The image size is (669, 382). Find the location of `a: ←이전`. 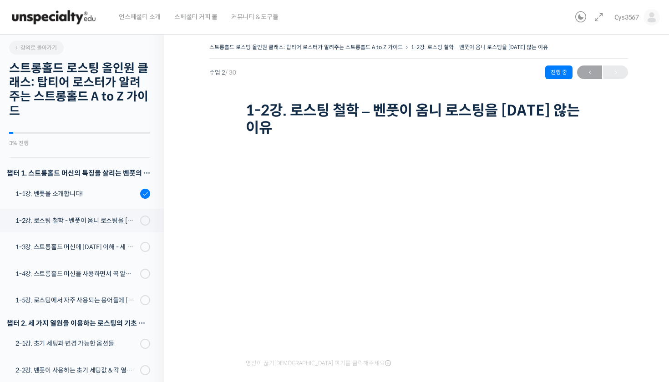

a: ←이전 is located at coordinates (589, 72).